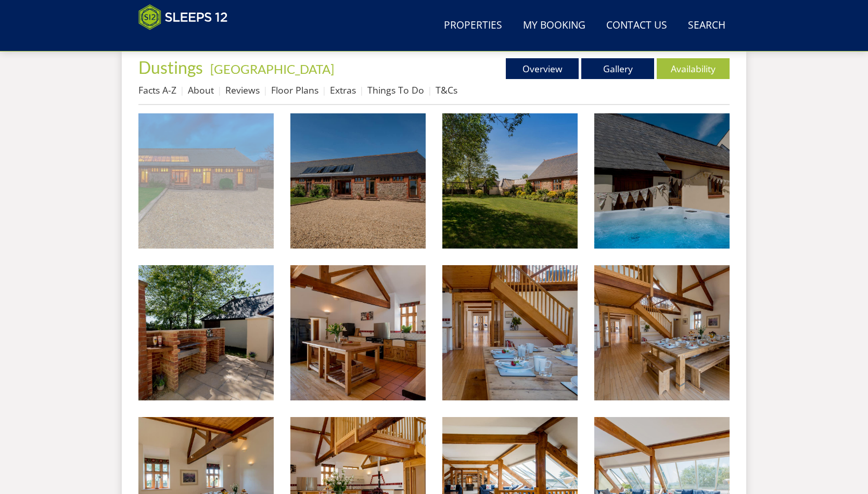  What do you see at coordinates (201, 90) in the screenshot?
I see `a: About` at bounding box center [201, 90].